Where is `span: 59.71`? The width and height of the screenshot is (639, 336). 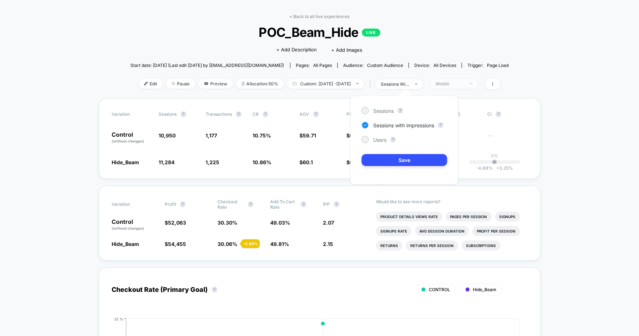
span: 59.71 is located at coordinates (310, 135).